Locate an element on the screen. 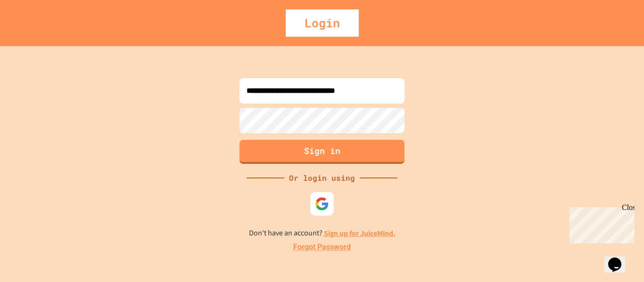 This screenshot has height=282, width=644. div: Login is located at coordinates (322, 23).